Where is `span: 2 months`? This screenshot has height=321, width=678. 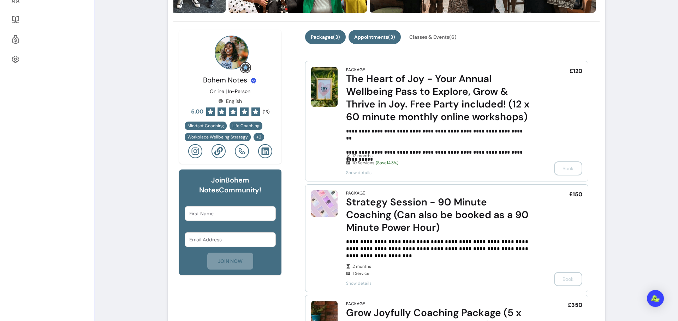
span: 2 months is located at coordinates (441, 267).